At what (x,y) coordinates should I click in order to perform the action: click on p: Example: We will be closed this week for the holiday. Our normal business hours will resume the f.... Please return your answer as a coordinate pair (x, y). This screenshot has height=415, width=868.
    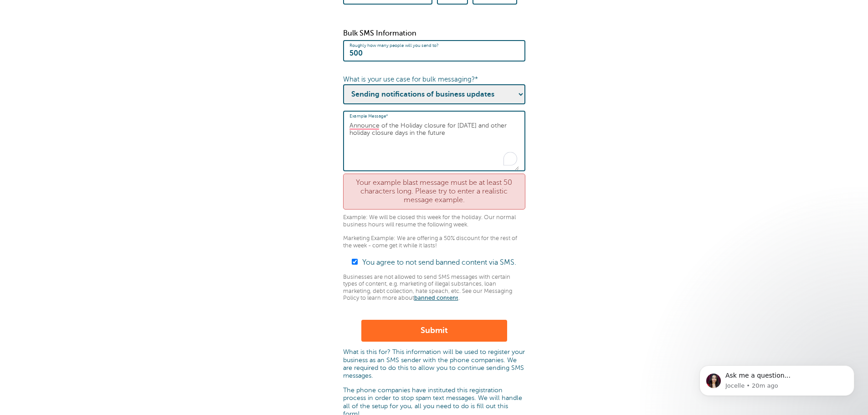
    Looking at the image, I should click on (434, 231).